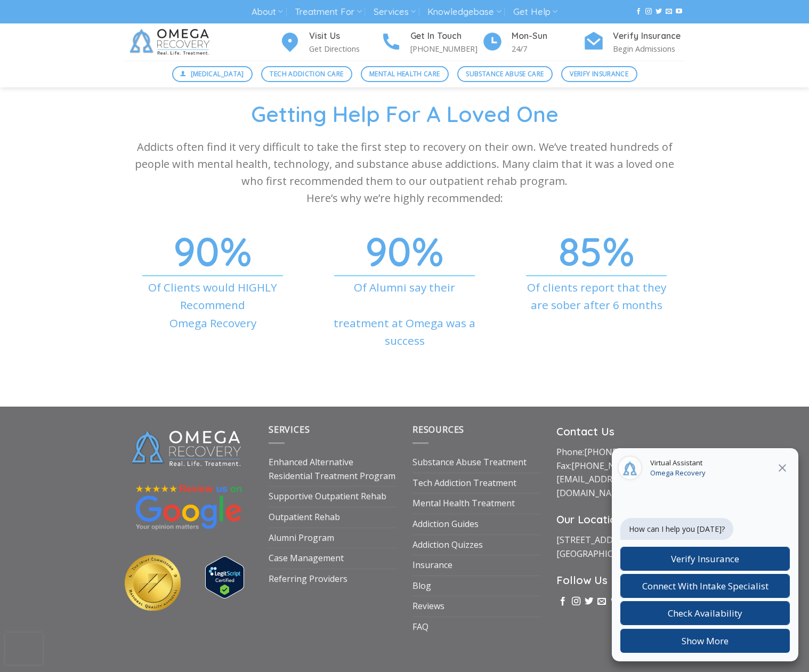  I want to click on a: About, so click(267, 12).